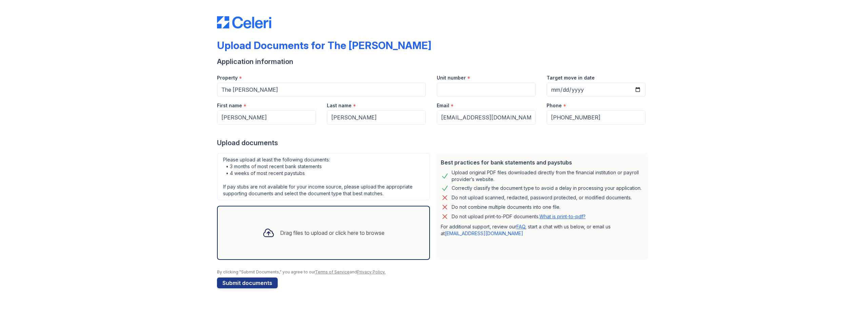  What do you see at coordinates (332, 233) in the screenshot?
I see `div: Drag files to upload or click here to browse` at bounding box center [332, 233].